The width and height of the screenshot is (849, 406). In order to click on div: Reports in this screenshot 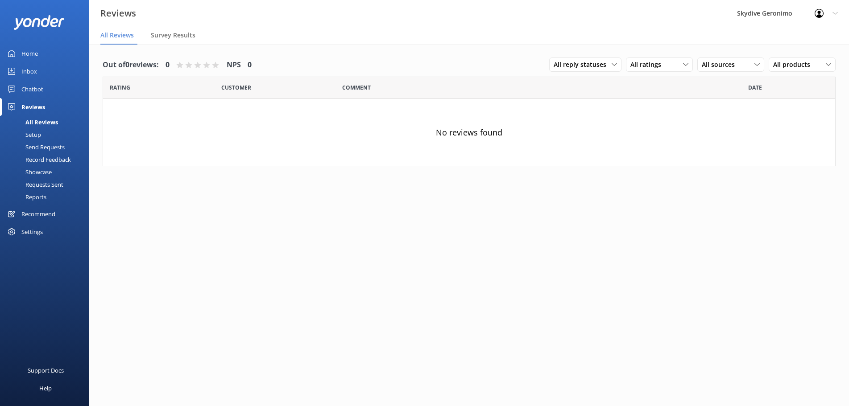, I will do `click(26, 197)`.